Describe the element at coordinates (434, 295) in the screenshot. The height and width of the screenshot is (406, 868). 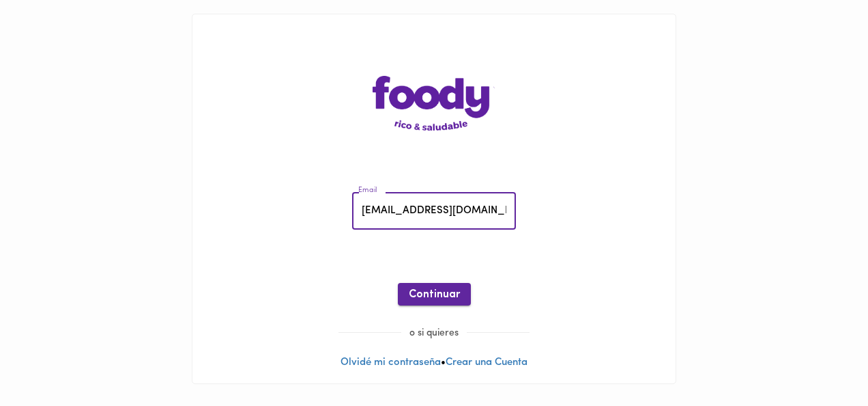
I see `span: Continuar` at that location.